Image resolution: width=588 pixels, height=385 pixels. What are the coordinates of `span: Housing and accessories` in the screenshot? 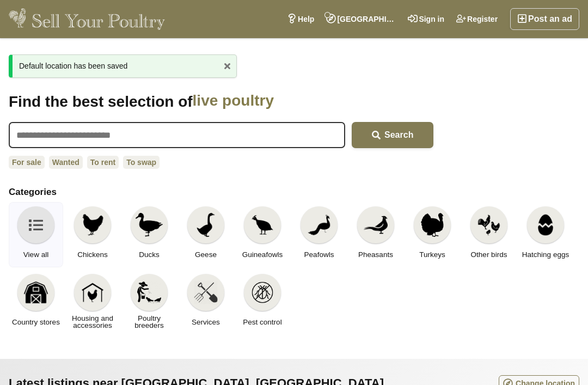 It's located at (93, 321).